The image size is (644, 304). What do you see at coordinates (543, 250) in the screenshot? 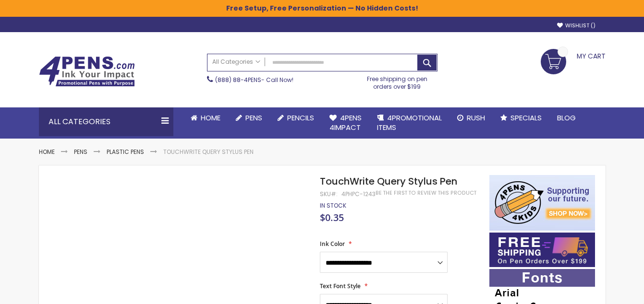
I see `img: Free shipping on orders over $199` at bounding box center [543, 250].